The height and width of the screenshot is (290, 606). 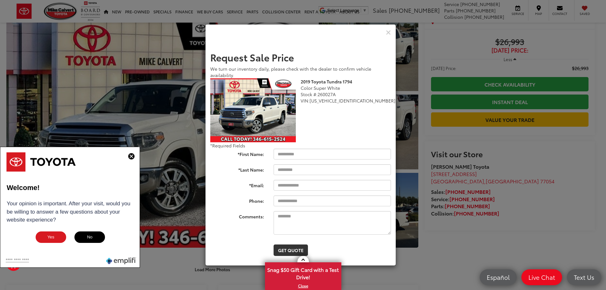 What do you see at coordinates (237, 199) in the screenshot?
I see `label: Phone:` at bounding box center [237, 199].